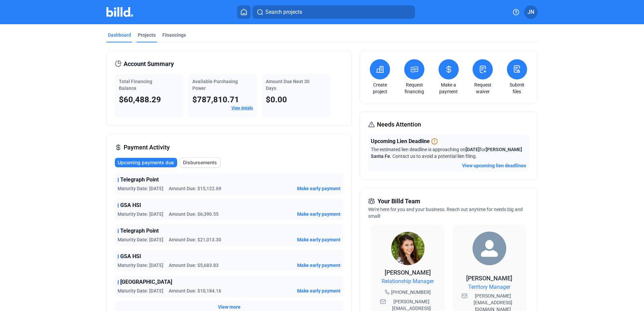 The width and height of the screenshot is (644, 311). I want to click on button: View upcoming lien deadlines, so click(494, 166).